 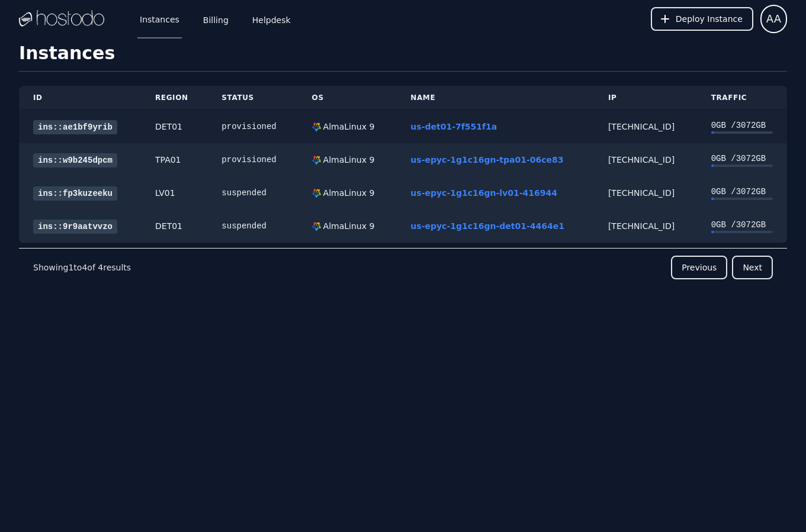 I want to click on a: ins::ae1bf9yrib, so click(x=75, y=128).